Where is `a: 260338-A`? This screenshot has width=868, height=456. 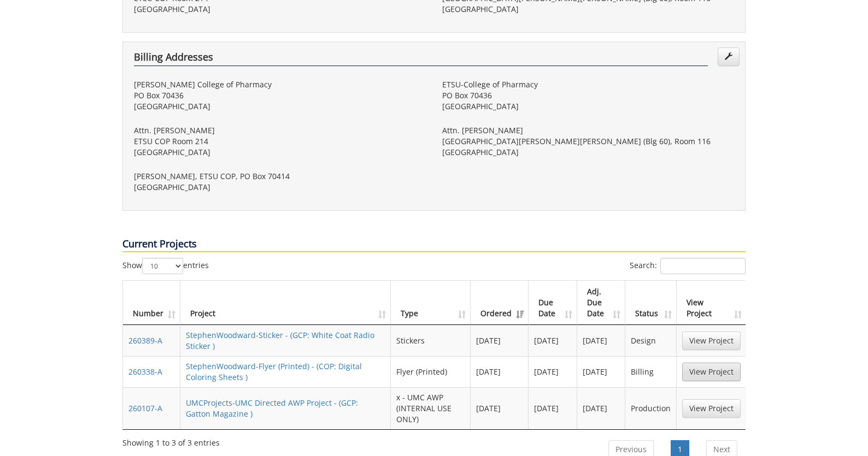 a: 260338-A is located at coordinates (145, 372).